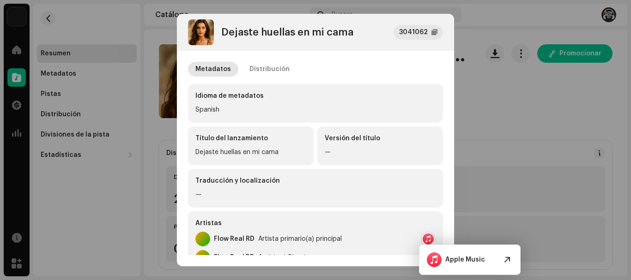 The width and height of the screenshot is (631, 280). What do you see at coordinates (315, 181) in the screenshot?
I see `div: Traducción y localización` at bounding box center [315, 181].